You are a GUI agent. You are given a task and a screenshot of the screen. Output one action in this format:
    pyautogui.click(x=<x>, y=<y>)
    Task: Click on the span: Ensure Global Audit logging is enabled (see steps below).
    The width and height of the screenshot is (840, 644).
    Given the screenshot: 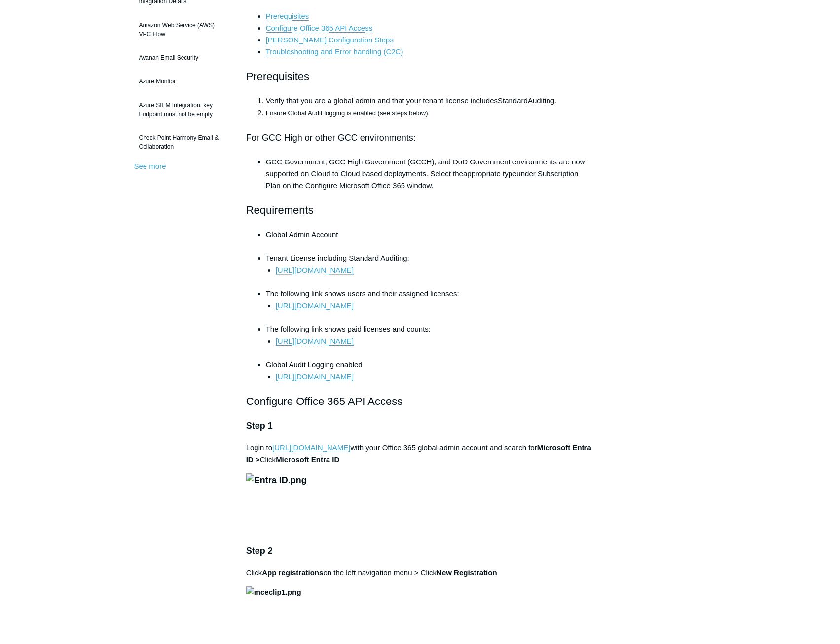 What is the action you would take?
    pyautogui.click(x=348, y=113)
    